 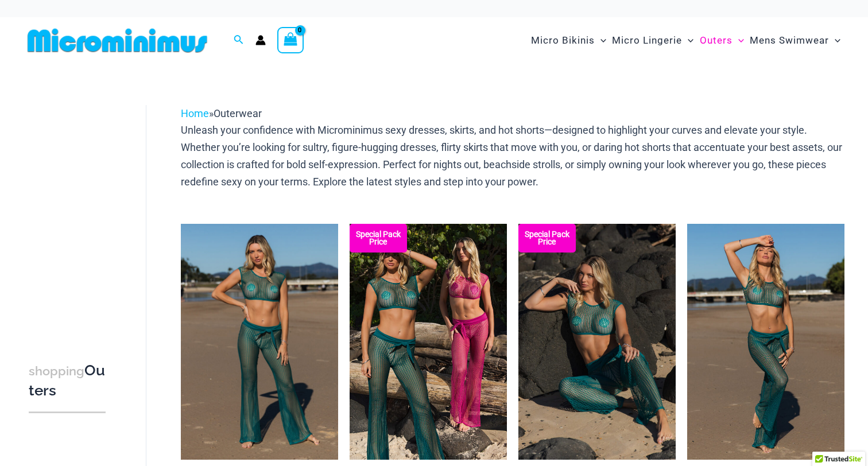 I want to click on p: Unleash your confidence with Microminimus sexy dresses, skirts, and hot shorts—designed to highli..., so click(x=513, y=155).